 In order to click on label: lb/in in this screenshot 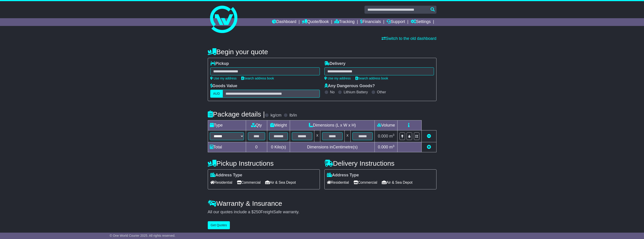, I will do `click(293, 116)`.